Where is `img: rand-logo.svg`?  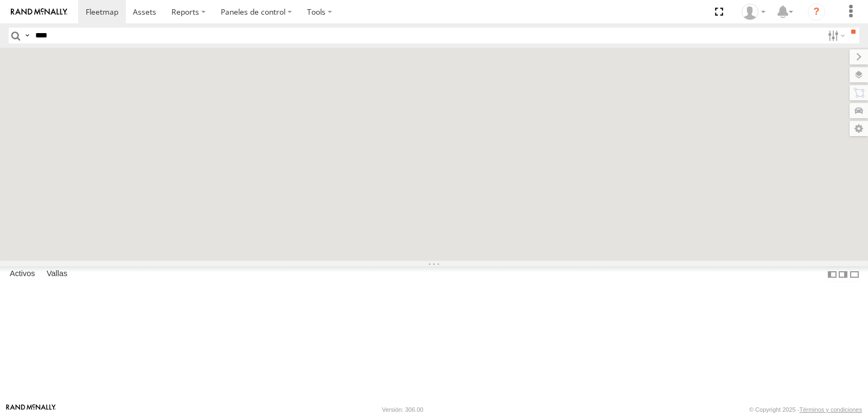 img: rand-logo.svg is located at coordinates (39, 12).